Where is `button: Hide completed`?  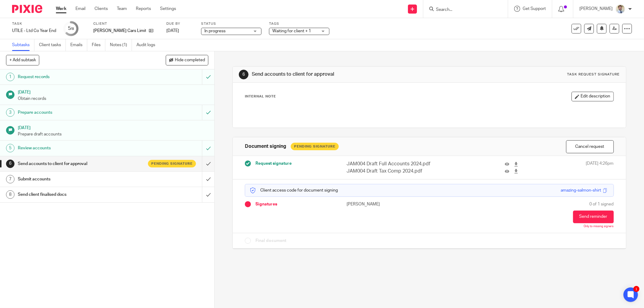
button: Hide completed is located at coordinates (187, 60).